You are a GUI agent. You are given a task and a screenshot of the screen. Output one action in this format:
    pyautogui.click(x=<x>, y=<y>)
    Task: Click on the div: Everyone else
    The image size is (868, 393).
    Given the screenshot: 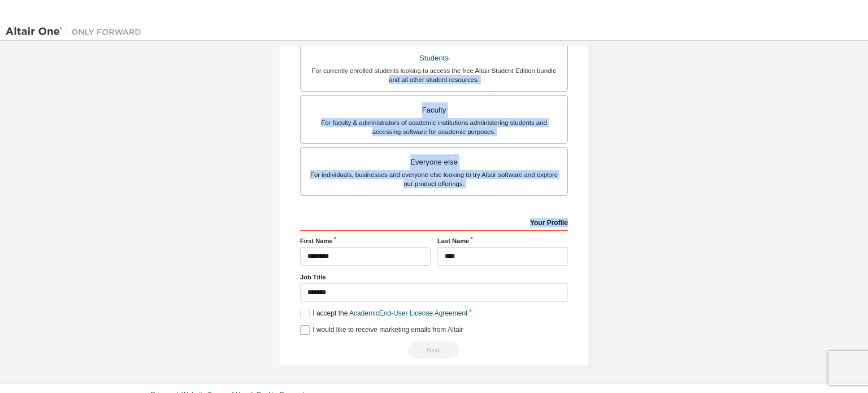 What is the action you would take?
    pyautogui.click(x=434, y=162)
    